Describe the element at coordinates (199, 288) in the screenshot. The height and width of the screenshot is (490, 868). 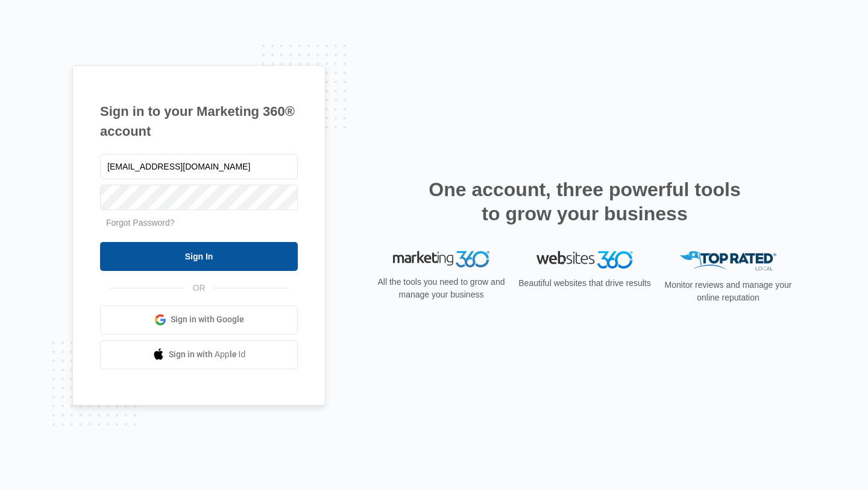
I see `span: OR` at that location.